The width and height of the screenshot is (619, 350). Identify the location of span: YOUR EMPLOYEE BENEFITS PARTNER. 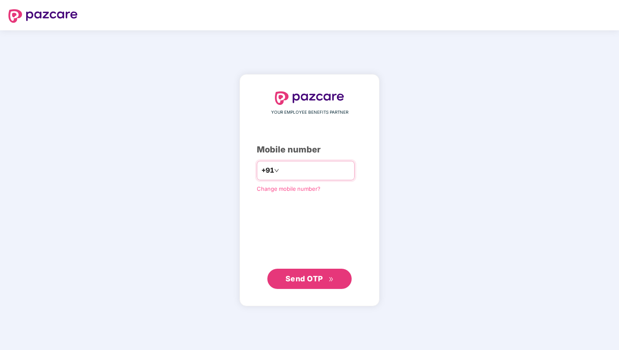
(309, 113).